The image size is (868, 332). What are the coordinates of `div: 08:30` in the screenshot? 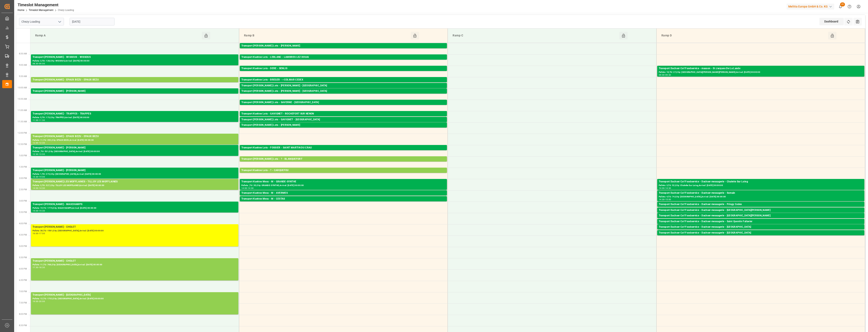 It's located at (35, 63).